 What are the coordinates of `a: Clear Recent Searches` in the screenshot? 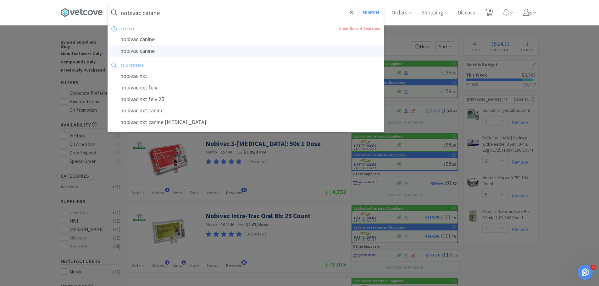 It's located at (359, 28).